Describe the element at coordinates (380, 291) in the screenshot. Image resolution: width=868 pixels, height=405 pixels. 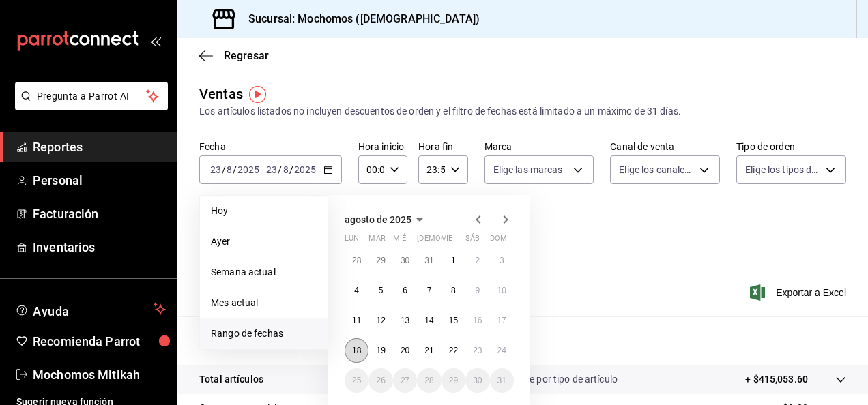
I see `button: 5 de agosto de 2025` at that location.